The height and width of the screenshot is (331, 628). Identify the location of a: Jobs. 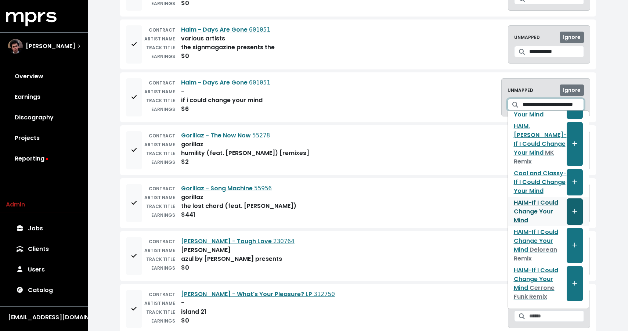
(44, 228).